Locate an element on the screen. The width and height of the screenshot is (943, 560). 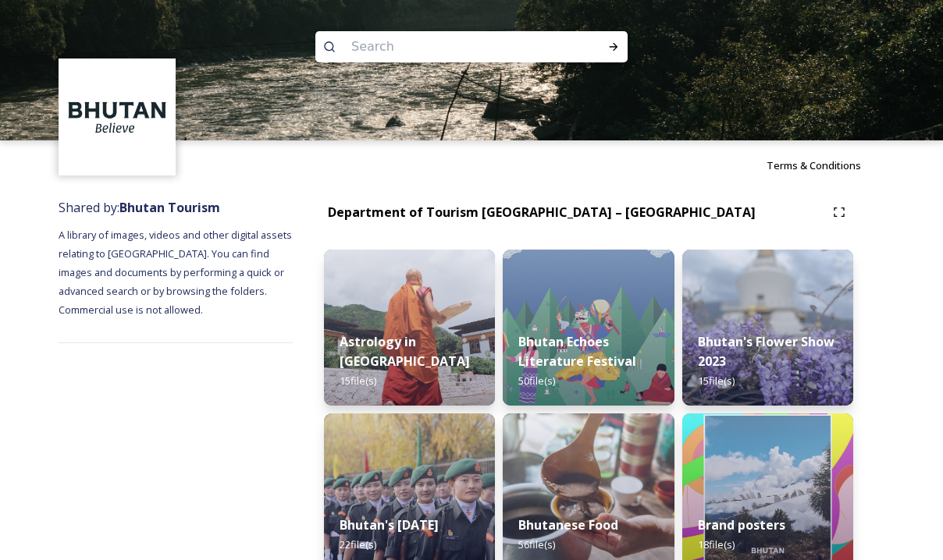
span: Terms & Conditions is located at coordinates (813, 165).